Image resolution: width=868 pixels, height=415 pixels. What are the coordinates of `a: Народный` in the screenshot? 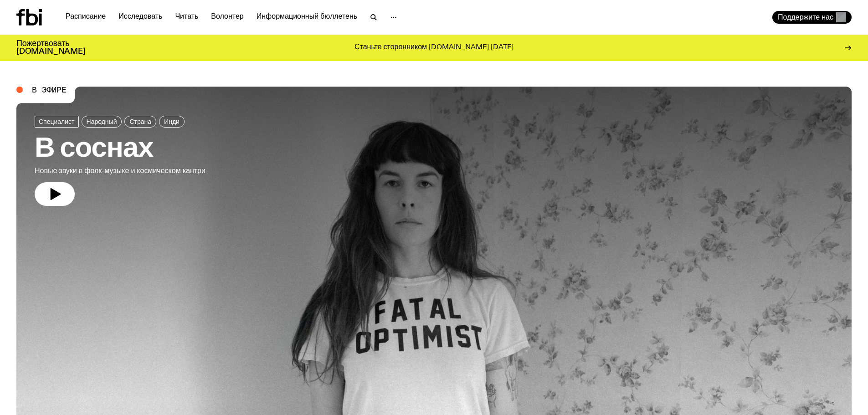 It's located at (101, 122).